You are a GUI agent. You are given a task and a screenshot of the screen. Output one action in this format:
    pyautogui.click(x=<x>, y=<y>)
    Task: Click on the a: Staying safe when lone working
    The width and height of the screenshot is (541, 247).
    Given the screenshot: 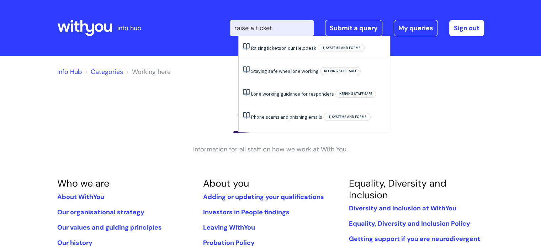 What is the action you would take?
    pyautogui.click(x=285, y=71)
    